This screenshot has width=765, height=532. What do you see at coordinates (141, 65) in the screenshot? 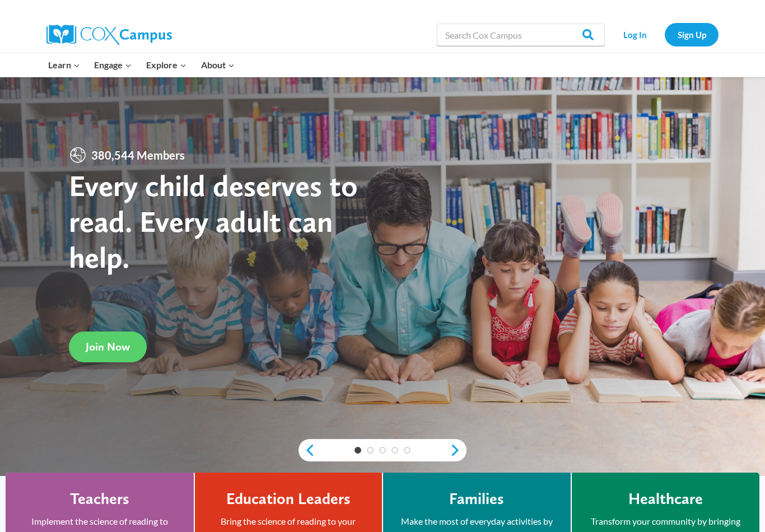
I see `nav: Primary Navigation` at bounding box center [141, 65].